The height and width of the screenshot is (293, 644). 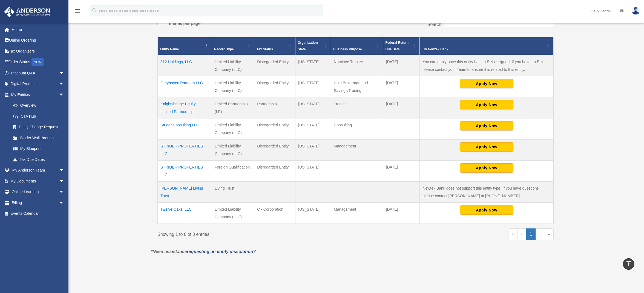 What do you see at coordinates (487, 66) in the screenshot?
I see `td: You can apply once this entity has an EIN assigned. If you have an EIN please contact your Team t...` at bounding box center [487, 66].